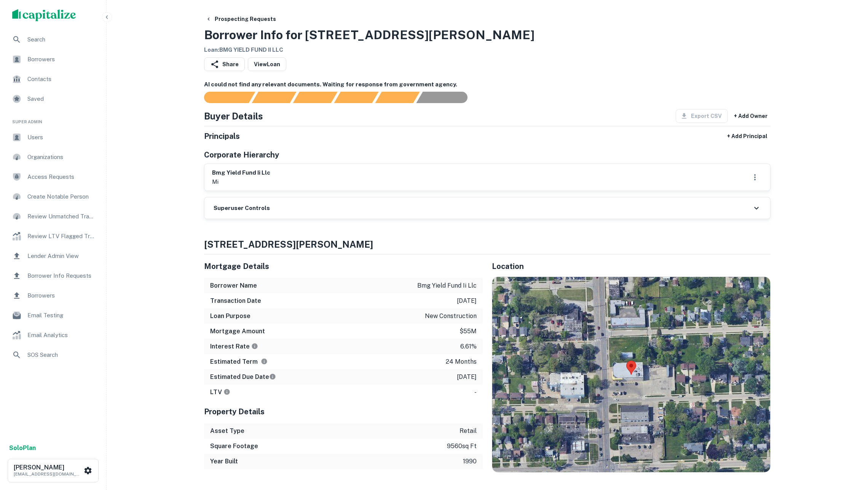 The width and height of the screenshot is (868, 490). I want to click on div: Lender Admin View, so click(53, 256).